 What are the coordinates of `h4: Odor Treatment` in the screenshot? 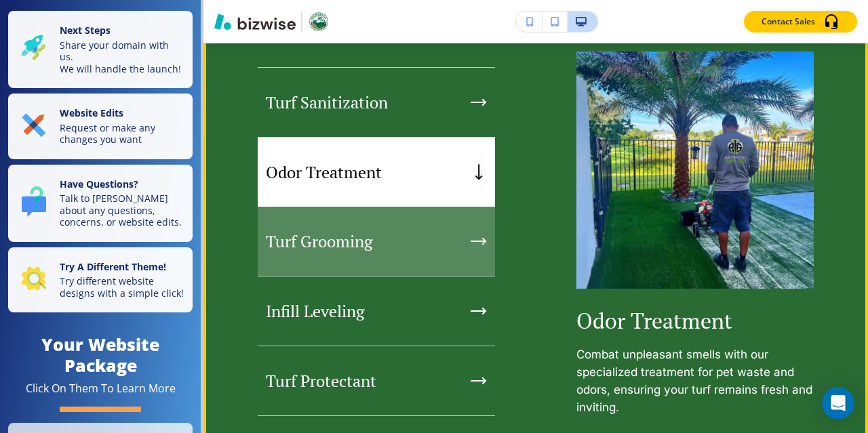 It's located at (695, 321).